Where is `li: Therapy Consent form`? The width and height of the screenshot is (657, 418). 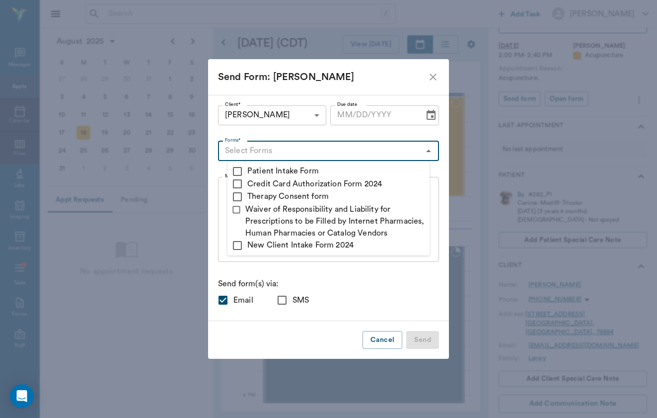
li: Therapy Consent form is located at coordinates (328, 197).